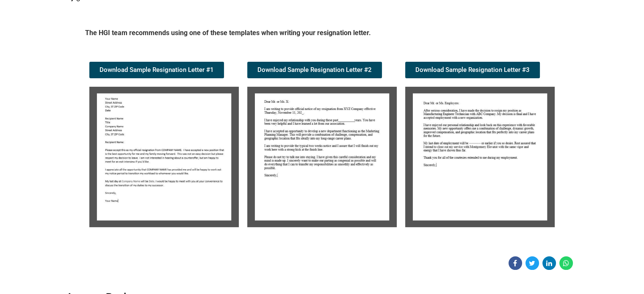 This screenshot has height=294, width=644. I want to click on a: Download Sample Resignation Letter #1, so click(157, 70).